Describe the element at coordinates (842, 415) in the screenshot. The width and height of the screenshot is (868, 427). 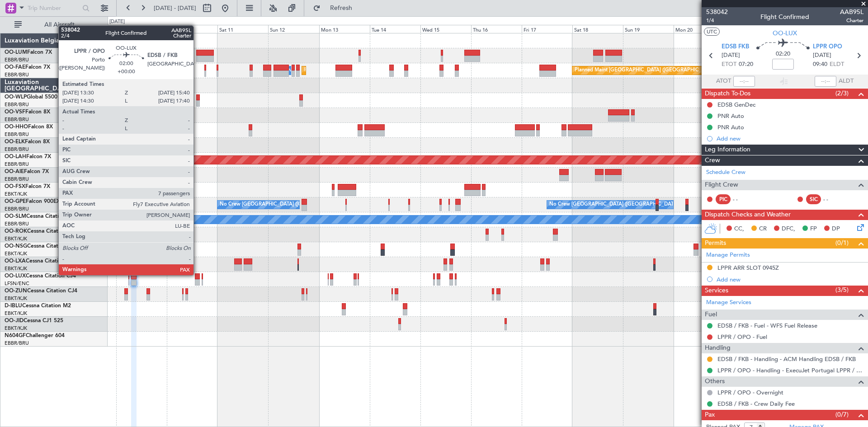
I see `span: (0/7)` at that location.